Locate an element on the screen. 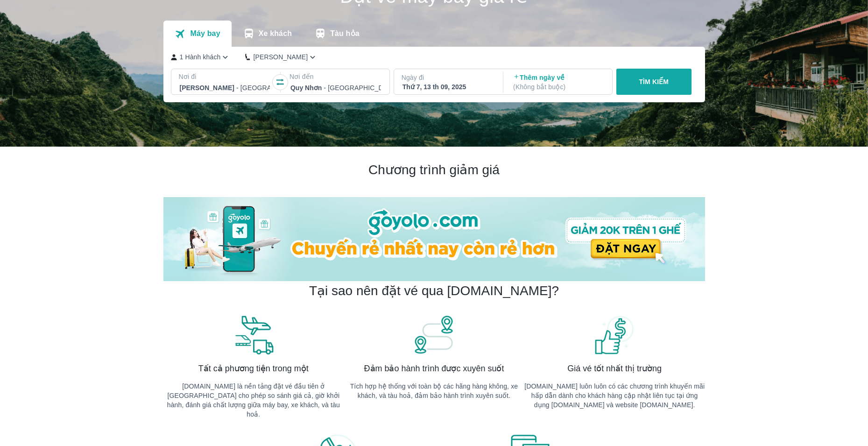  h2: Chương trình giảm giá is located at coordinates (434, 170).